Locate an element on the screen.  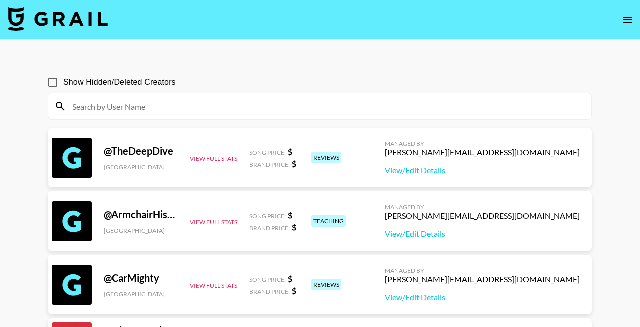
button: open drawer is located at coordinates (628, 20).